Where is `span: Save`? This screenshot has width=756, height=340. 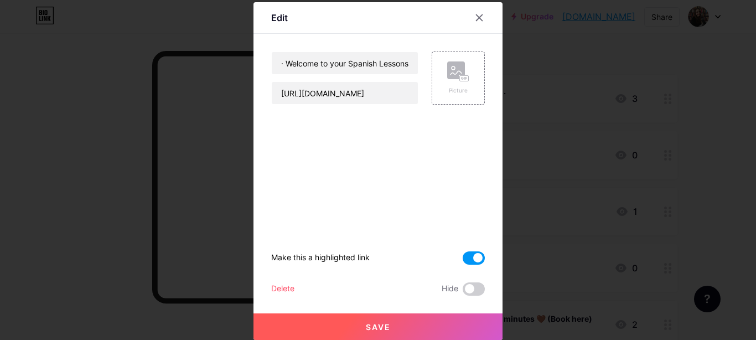 span: Save is located at coordinates (378, 327).